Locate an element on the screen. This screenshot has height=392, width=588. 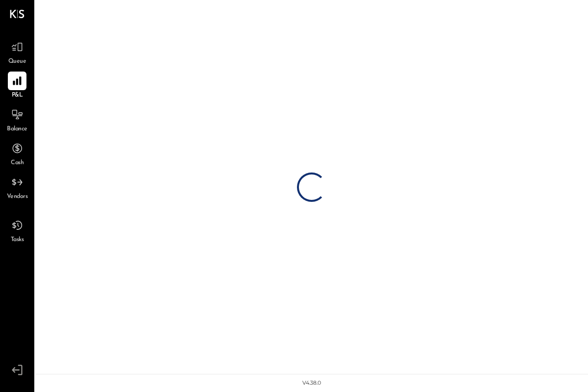
span: Queue is located at coordinates (17, 62).